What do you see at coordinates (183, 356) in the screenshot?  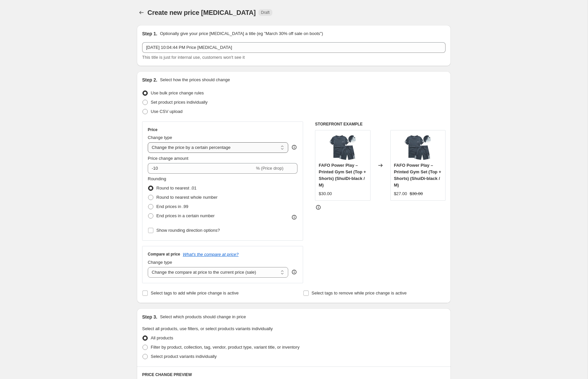 I see `span: Select product variants individually` at bounding box center [183, 356].